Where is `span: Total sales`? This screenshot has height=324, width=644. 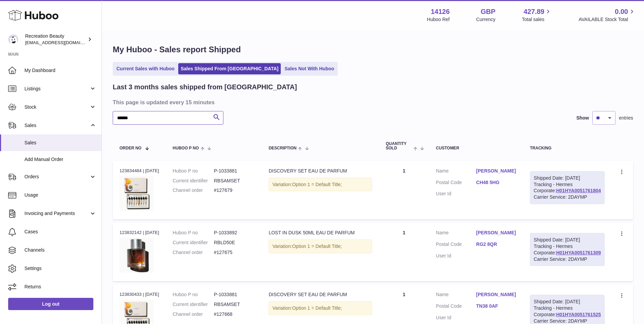
span: Total sales is located at coordinates (537, 19).